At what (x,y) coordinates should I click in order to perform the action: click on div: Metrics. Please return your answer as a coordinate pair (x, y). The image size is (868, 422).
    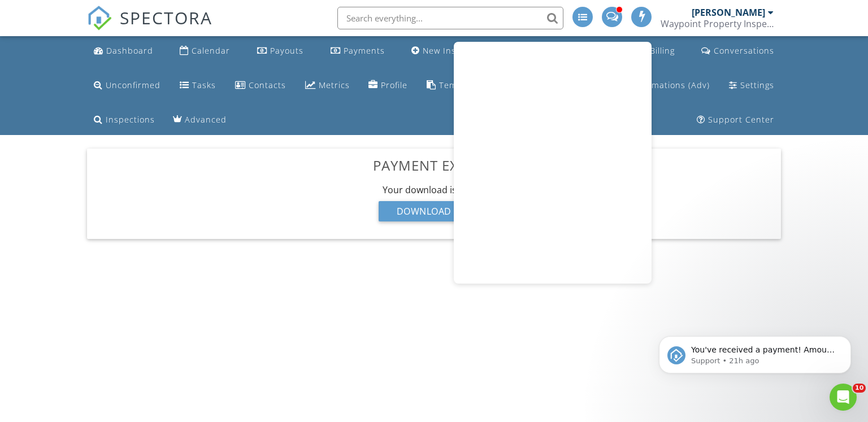
    Looking at the image, I should click on (334, 85).